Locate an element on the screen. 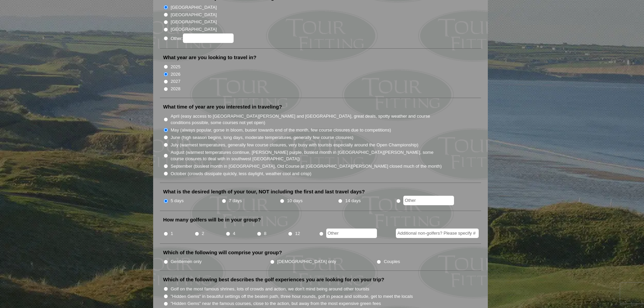 The height and width of the screenshot is (308, 644). input: Additional non-golfers? Please specify # is located at coordinates (437, 233).